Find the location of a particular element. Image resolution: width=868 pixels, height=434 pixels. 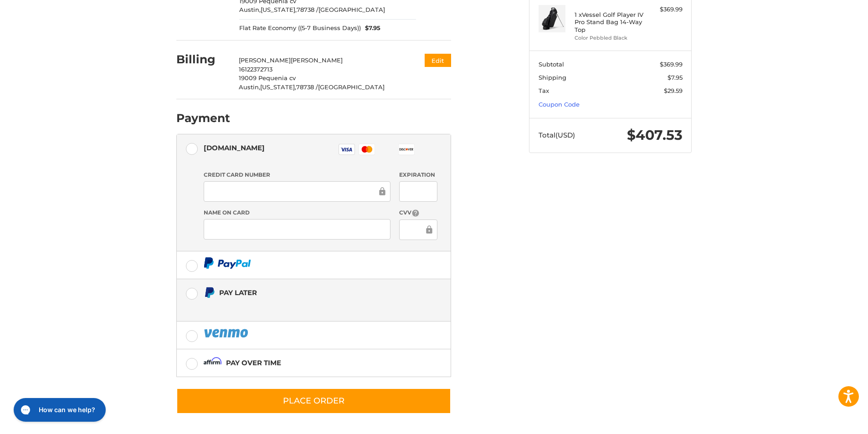

button: Place Order is located at coordinates (313, 400).